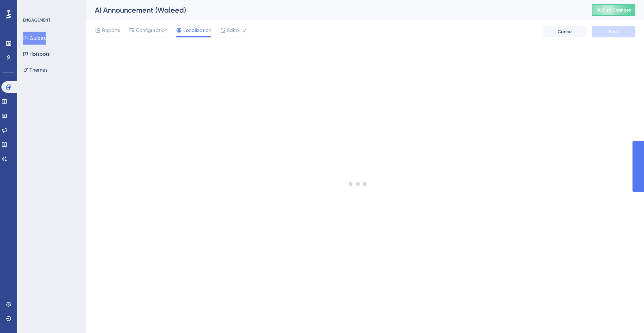  I want to click on div: AI Announcement (Waleed), so click(334, 10).